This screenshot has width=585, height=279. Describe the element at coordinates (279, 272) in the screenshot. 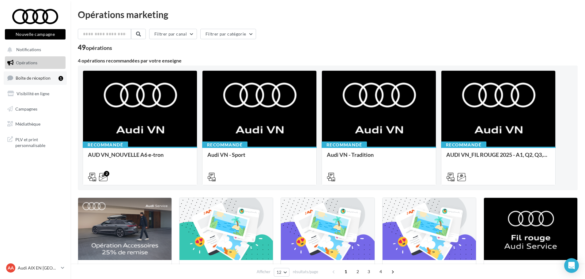

I see `span: 12` at that location.